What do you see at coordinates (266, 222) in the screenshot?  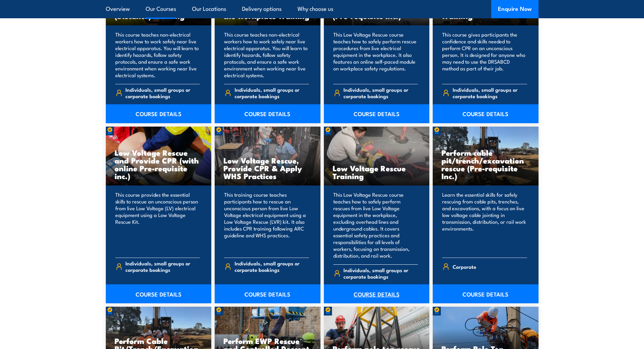 I see `p: This training course teaches participants how to rescue an unconscious person from live Low Volta...` at bounding box center [266, 222].